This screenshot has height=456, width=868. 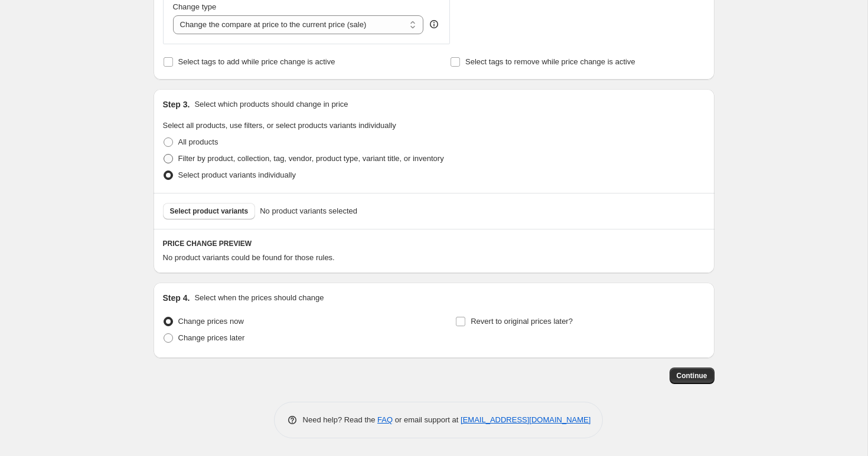 What do you see at coordinates (279, 125) in the screenshot?
I see `span: Select all products, use filters, or select products variants individually` at bounding box center [279, 125].